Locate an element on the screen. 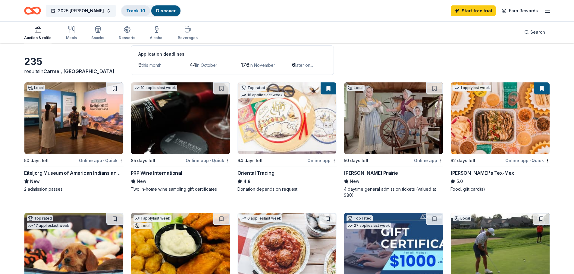 The width and height of the screenshot is (574, 274). a: Earn Rewards is located at coordinates (520, 11).